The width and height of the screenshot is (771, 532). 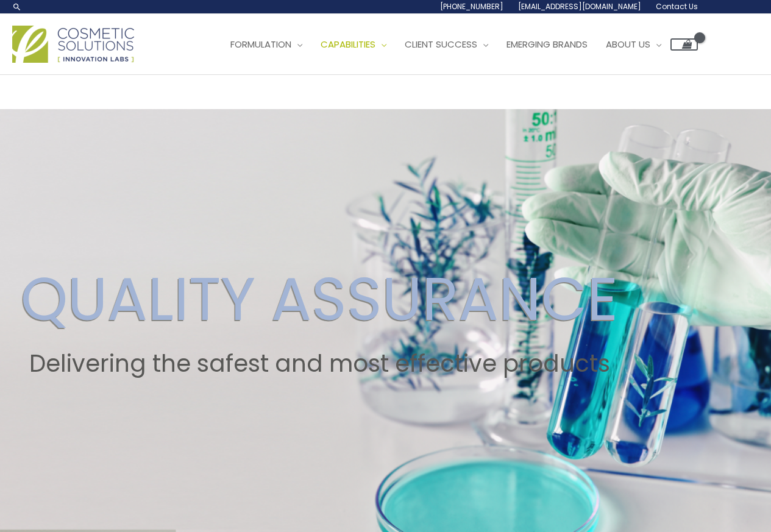 What do you see at coordinates (455, 44) in the screenshot?
I see `nav: Site Navigation` at bounding box center [455, 44].